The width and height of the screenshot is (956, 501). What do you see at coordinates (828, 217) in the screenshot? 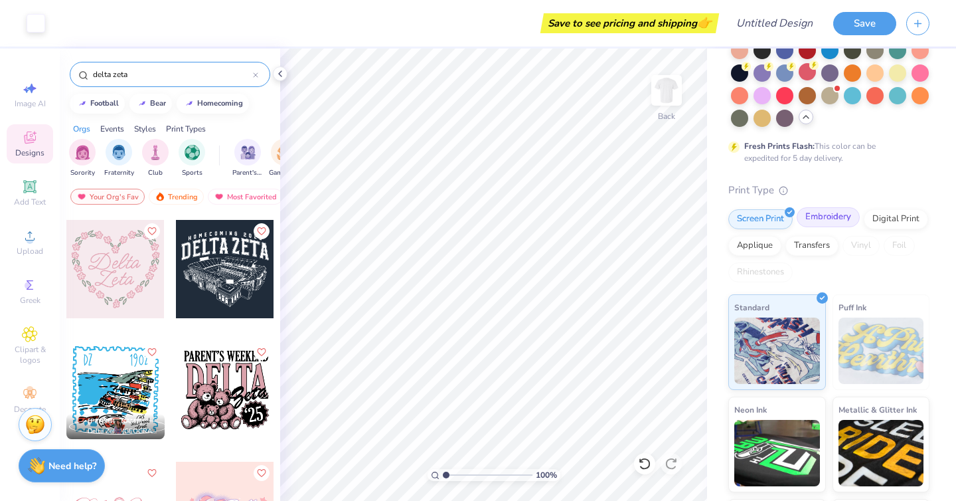
I see `div: Embroidery` at bounding box center [828, 217].